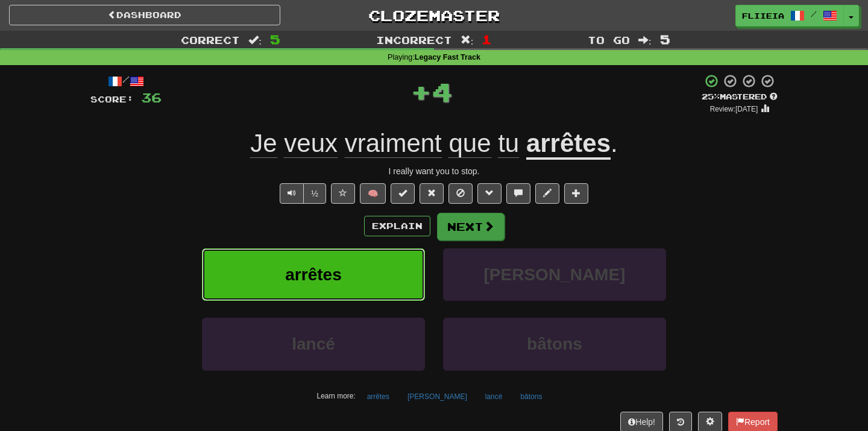  Describe the element at coordinates (470, 226) in the screenshot. I see `button: Next` at that location.